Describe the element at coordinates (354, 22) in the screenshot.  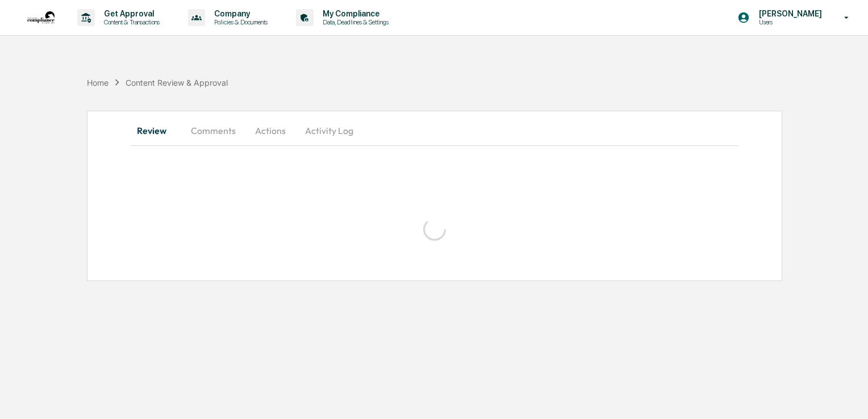
I see `p: Data, Deadlines & Settings` at that location.